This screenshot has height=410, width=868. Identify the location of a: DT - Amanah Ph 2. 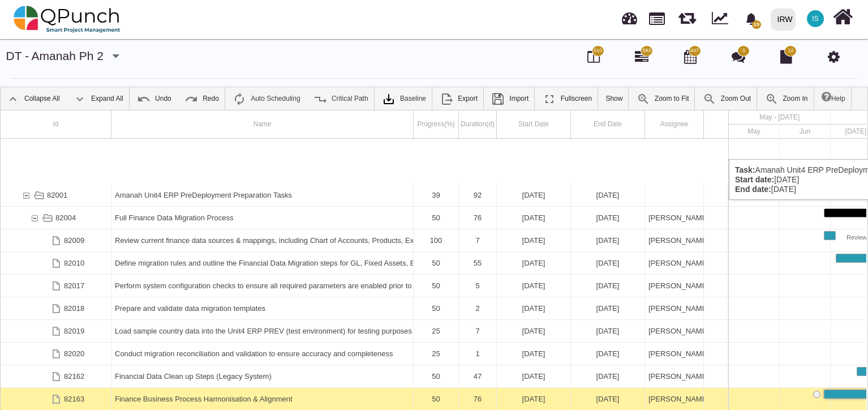
(55, 55).